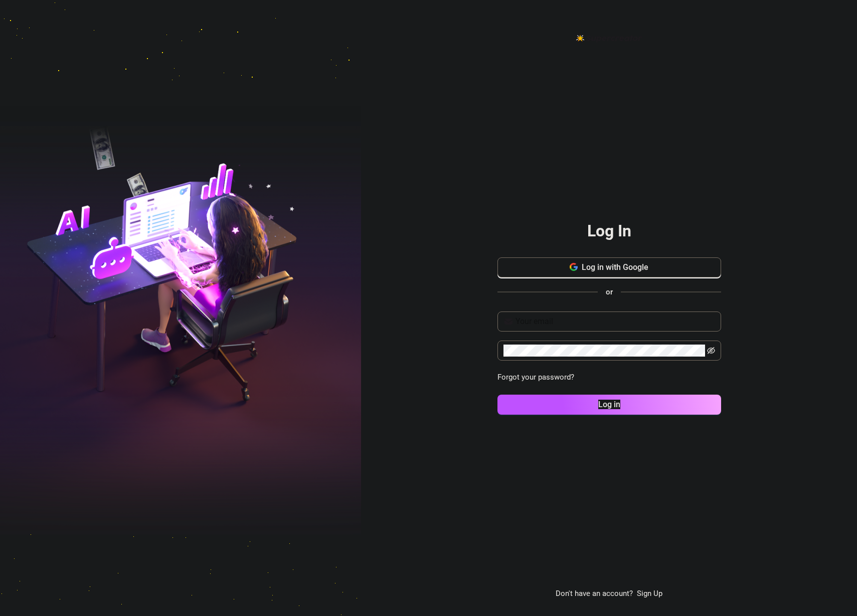 Image resolution: width=857 pixels, height=616 pixels. What do you see at coordinates (609, 292) in the screenshot?
I see `span: or` at bounding box center [609, 292].